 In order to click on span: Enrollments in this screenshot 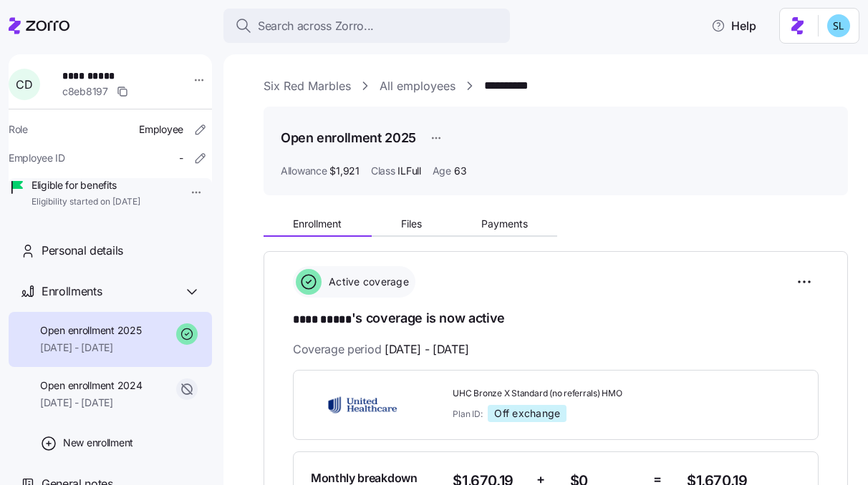, I will do `click(72, 292)`.